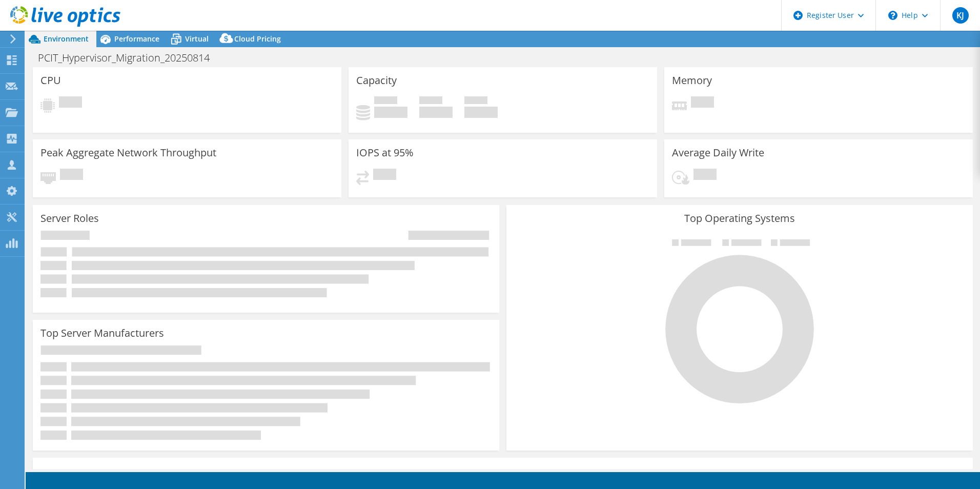  I want to click on span: Virtual, so click(197, 38).